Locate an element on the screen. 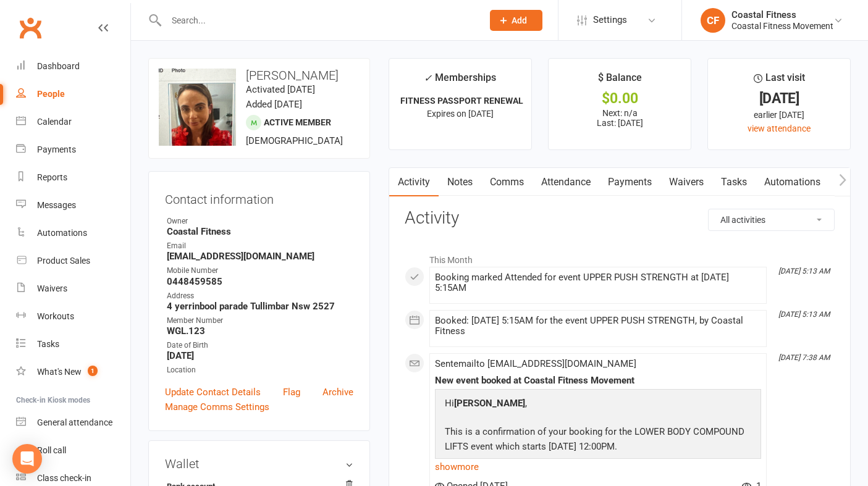  div: Class check-in is located at coordinates (64, 478).